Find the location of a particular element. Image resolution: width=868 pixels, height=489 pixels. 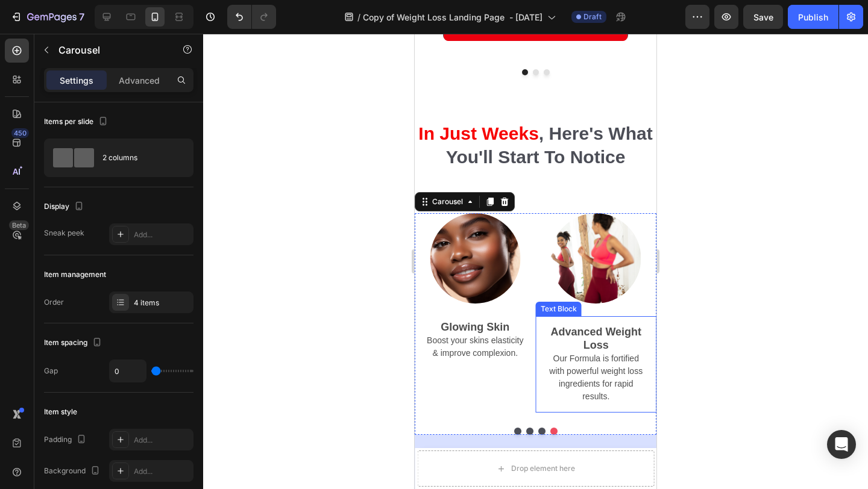

div: 4 items is located at coordinates (162, 303).